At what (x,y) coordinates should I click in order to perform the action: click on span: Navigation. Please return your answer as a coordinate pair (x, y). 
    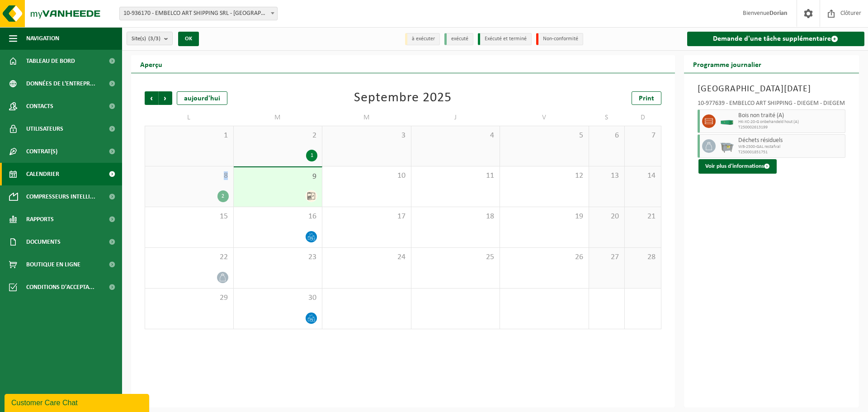
    Looking at the image, I should click on (42, 39).